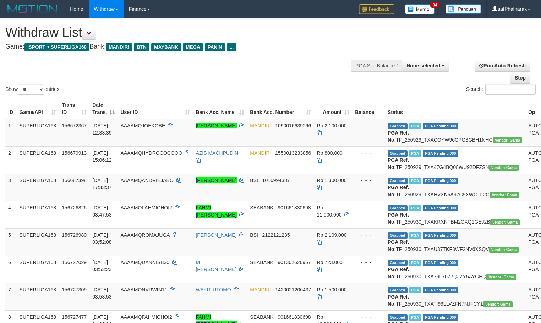 The image size is (541, 323). What do you see at coordinates (143, 126) in the screenshot?
I see `span: AAAAMQJOEKOBE` at bounding box center [143, 126].